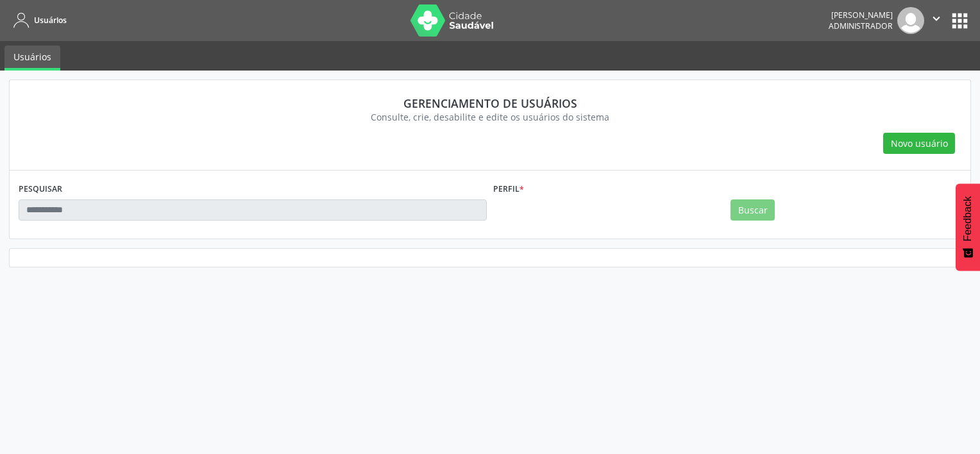 The width and height of the screenshot is (980, 454). What do you see at coordinates (41, 190) in the screenshot?
I see `label: PESQUISAR` at bounding box center [41, 190].